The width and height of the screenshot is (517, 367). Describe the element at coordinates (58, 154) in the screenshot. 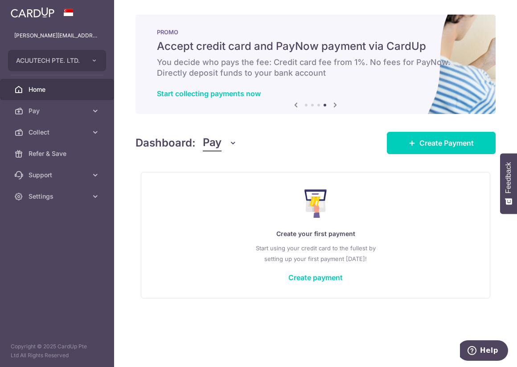

I see `span: Refer & Save` at that location.